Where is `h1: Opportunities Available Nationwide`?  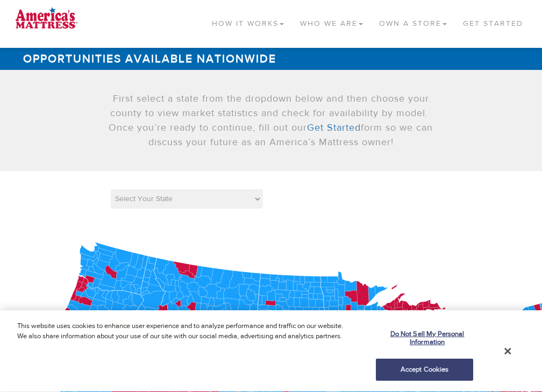 h1: Opportunities Available Nationwide is located at coordinates (271, 59).